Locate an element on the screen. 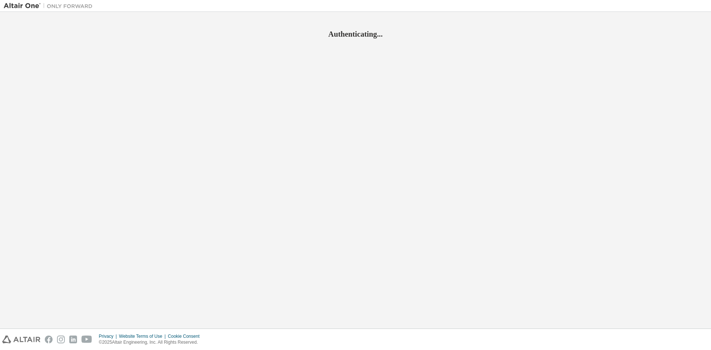 Image resolution: width=711 pixels, height=350 pixels. h2: Authenticating... is located at coordinates (356, 34).